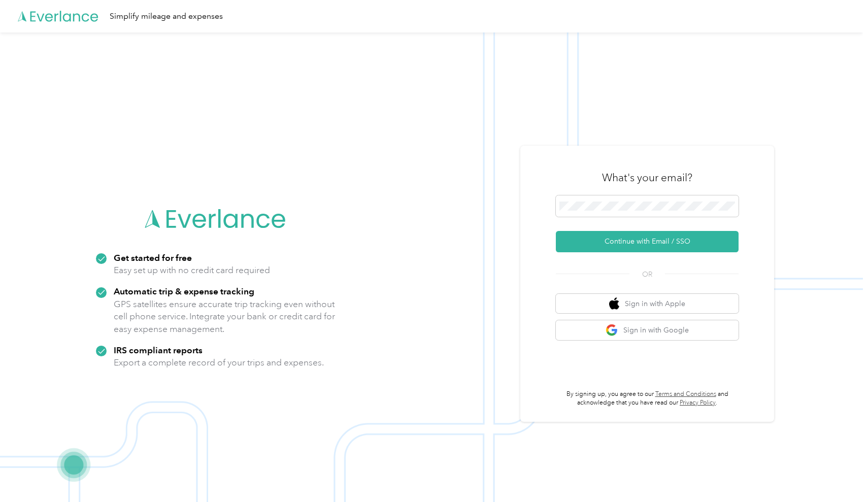 Image resolution: width=868 pixels, height=502 pixels. I want to click on p: By signing up, you agree to our and acknowledge that you have read our ., so click(647, 399).